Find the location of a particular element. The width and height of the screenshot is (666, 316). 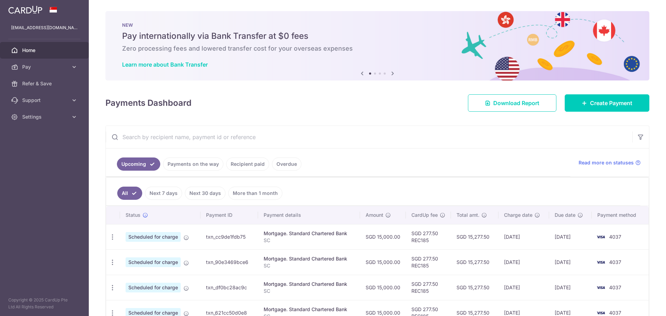

td: txn_cc9de1fdb75 is located at coordinates (229, 237).